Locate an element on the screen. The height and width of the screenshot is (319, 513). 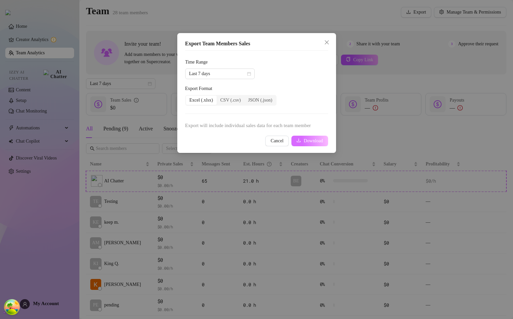
label: Time Range is located at coordinates (199, 62).